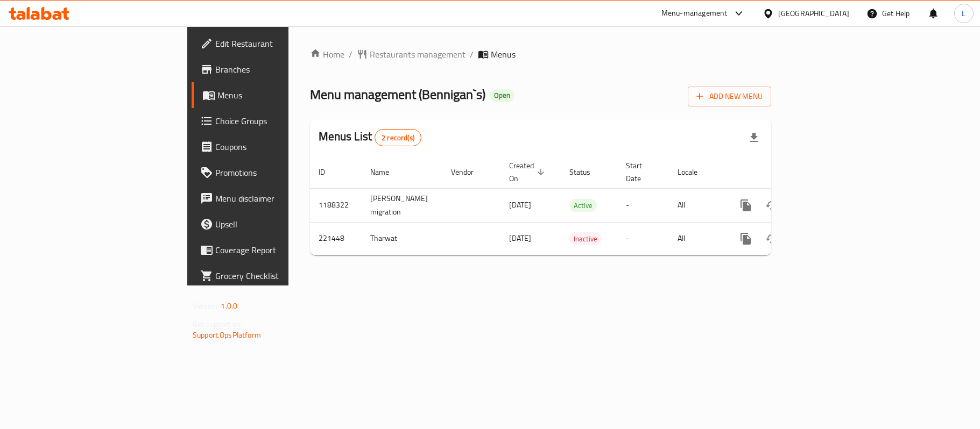 The image size is (980, 429). Describe the element at coordinates (963, 13) in the screenshot. I see `span: L` at that location.